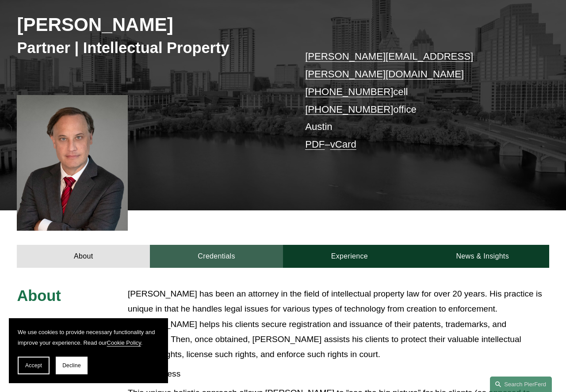 This screenshot has width=566, height=392. What do you see at coordinates (216, 257) in the screenshot?
I see `a: Credentials` at bounding box center [216, 257].